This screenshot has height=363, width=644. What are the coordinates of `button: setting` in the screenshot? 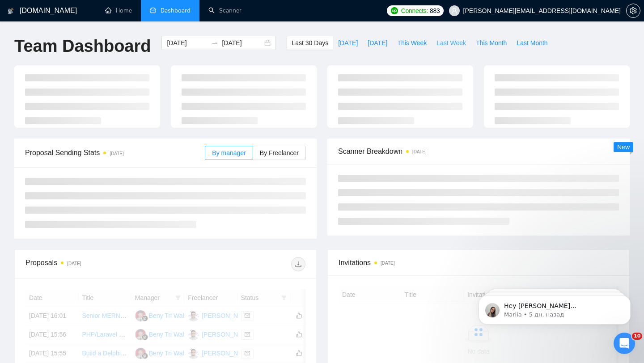 It's located at (633, 11).